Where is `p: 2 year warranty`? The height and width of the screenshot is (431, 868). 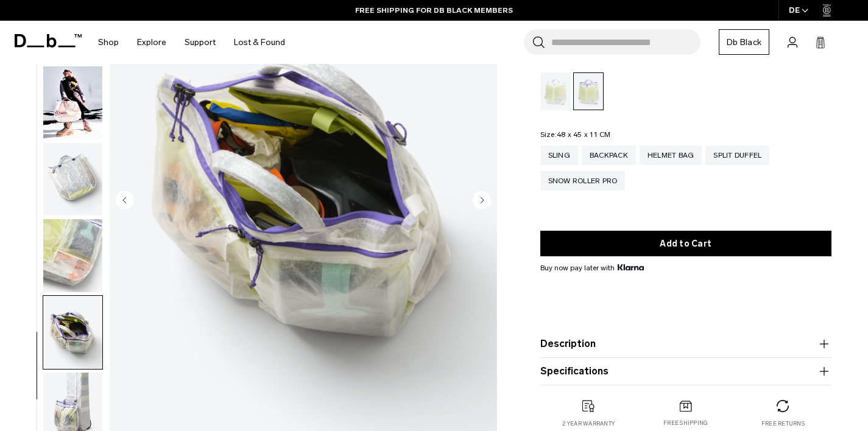 p: 2 year warranty is located at coordinates (588, 424).